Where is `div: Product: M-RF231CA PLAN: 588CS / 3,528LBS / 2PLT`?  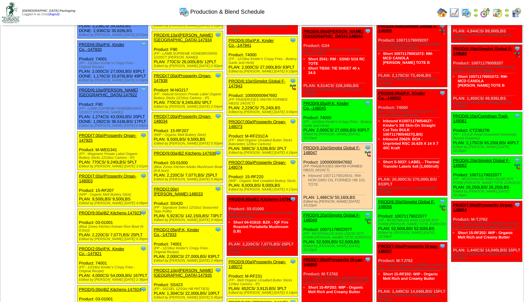 div: Product: M-RF231CA PLAN: 588CS / 3,528LBS / 2PLT is located at coordinates (262, 137).